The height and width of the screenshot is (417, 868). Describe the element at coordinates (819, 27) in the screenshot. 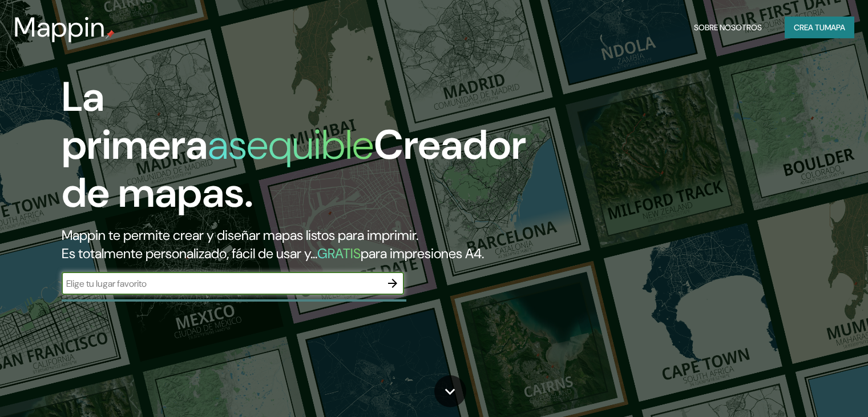

I see `button: Crea tumapa` at that location.